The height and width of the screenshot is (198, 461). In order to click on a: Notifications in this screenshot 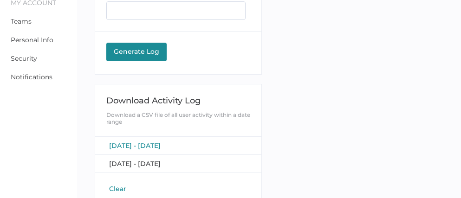, I will do `click(32, 77)`.